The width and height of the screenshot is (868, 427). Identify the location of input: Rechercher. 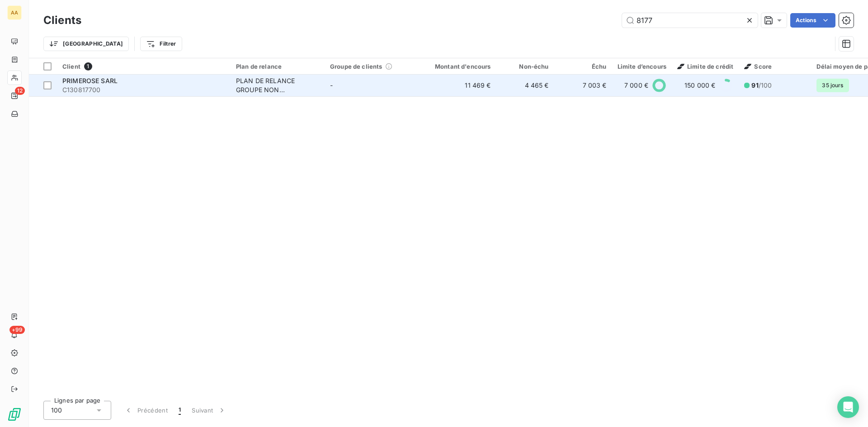
(689, 21).